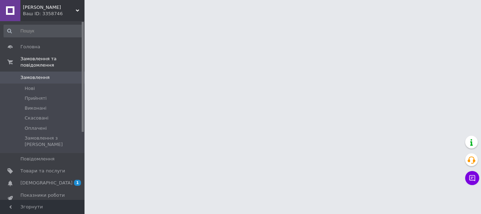 Image resolution: width=481 pixels, height=214 pixels. What do you see at coordinates (35, 78) in the screenshot?
I see `span: Замовлення` at bounding box center [35, 78].